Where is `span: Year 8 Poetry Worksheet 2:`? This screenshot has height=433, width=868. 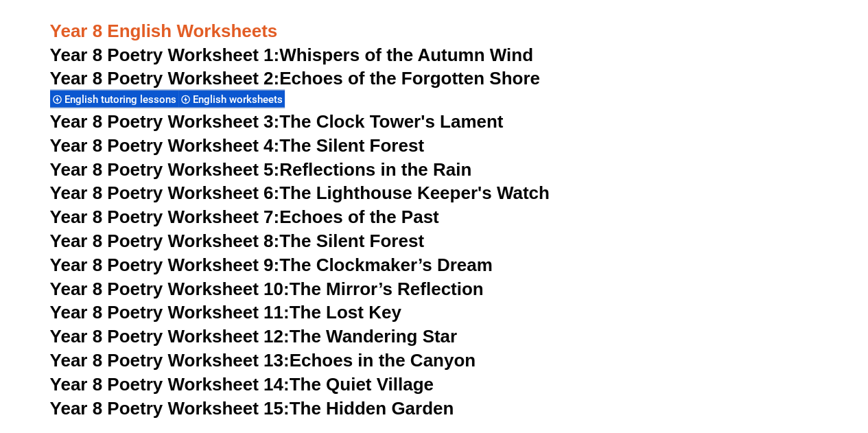 span: Year 8 Poetry Worksheet 2: is located at coordinates (164, 78).